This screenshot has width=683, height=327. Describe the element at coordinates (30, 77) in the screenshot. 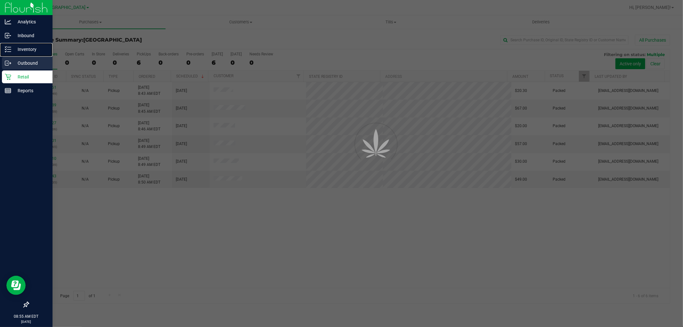

I see `p: Retail` at that location.